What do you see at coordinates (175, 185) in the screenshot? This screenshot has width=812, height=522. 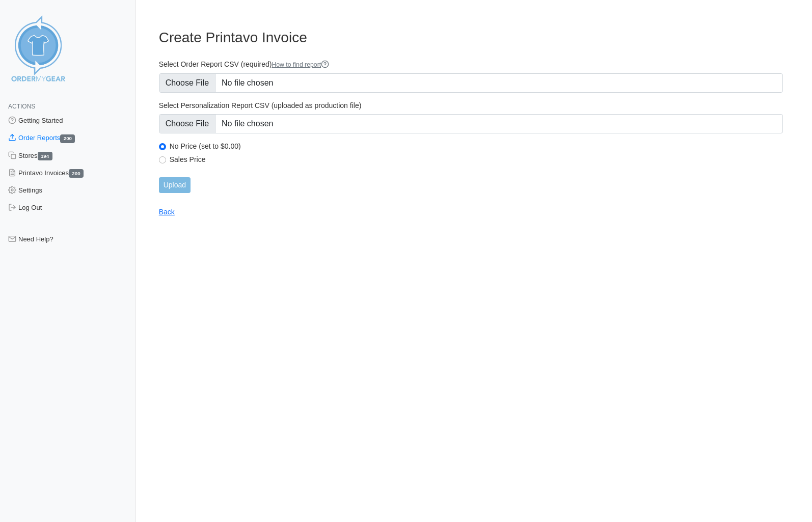 I see `input: Upload` at bounding box center [175, 185].